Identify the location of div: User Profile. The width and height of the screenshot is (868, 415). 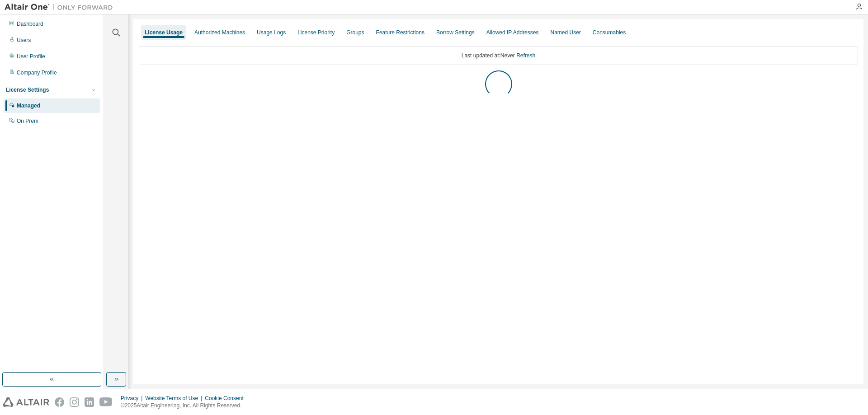
(31, 56).